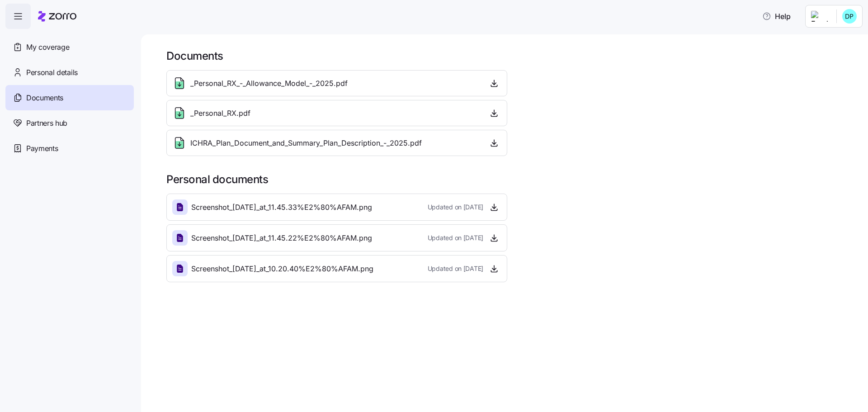  I want to click on a: My coverage, so click(70, 47).